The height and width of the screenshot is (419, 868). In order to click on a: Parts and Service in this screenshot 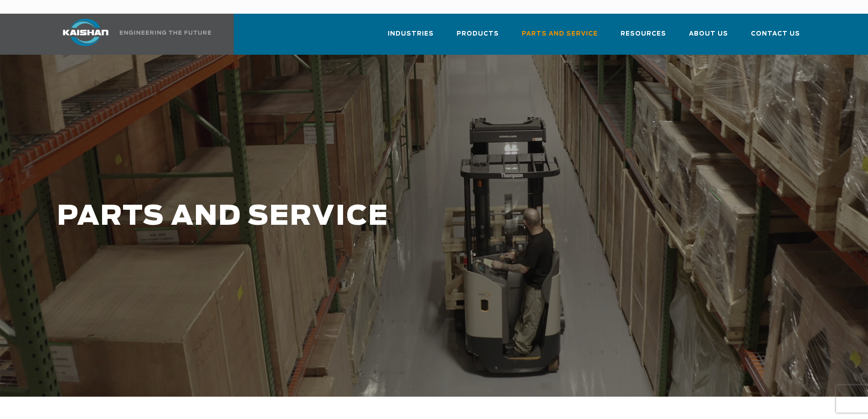, I will do `click(560, 37)`.